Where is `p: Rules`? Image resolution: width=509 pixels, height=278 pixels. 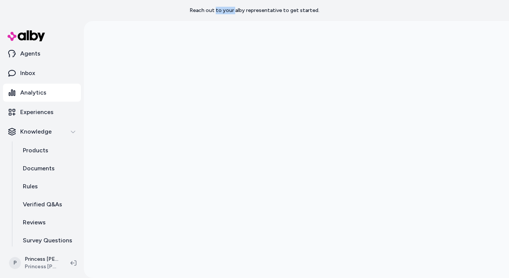
p: Rules is located at coordinates (30, 186).